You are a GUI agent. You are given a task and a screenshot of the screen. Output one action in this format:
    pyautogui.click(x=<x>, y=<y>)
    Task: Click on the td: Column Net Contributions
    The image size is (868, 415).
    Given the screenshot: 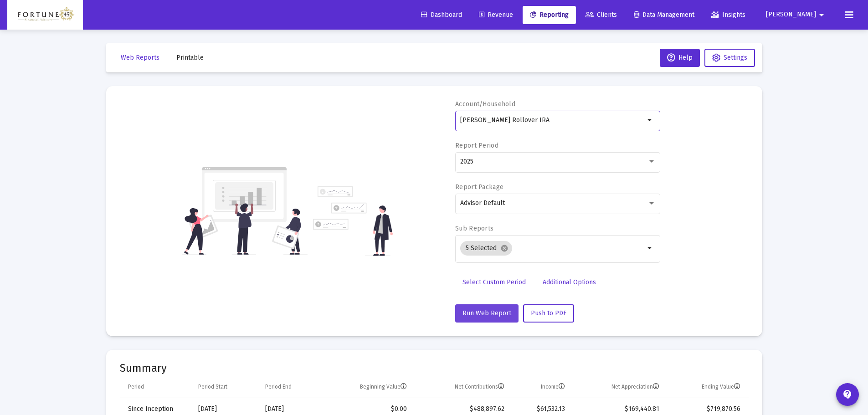 What is the action you would take?
    pyautogui.click(x=462, y=388)
    